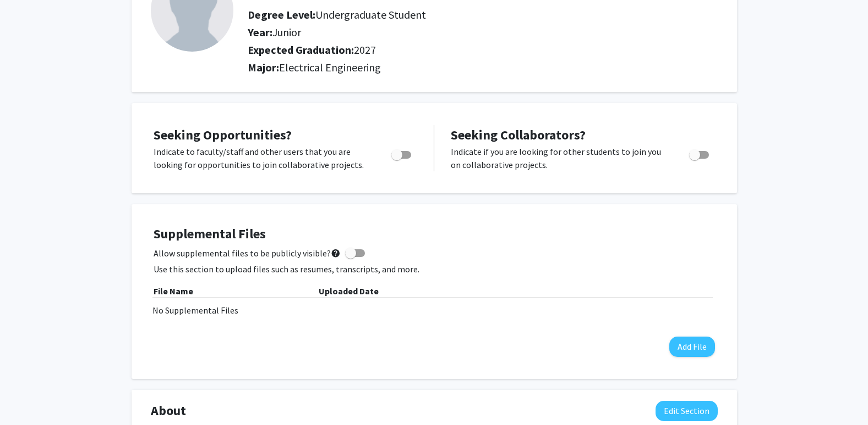 Image resolution: width=868 pixels, height=425 pixels. What do you see at coordinates (434, 235) in the screenshot?
I see `h4: Supplemental Files` at bounding box center [434, 235].